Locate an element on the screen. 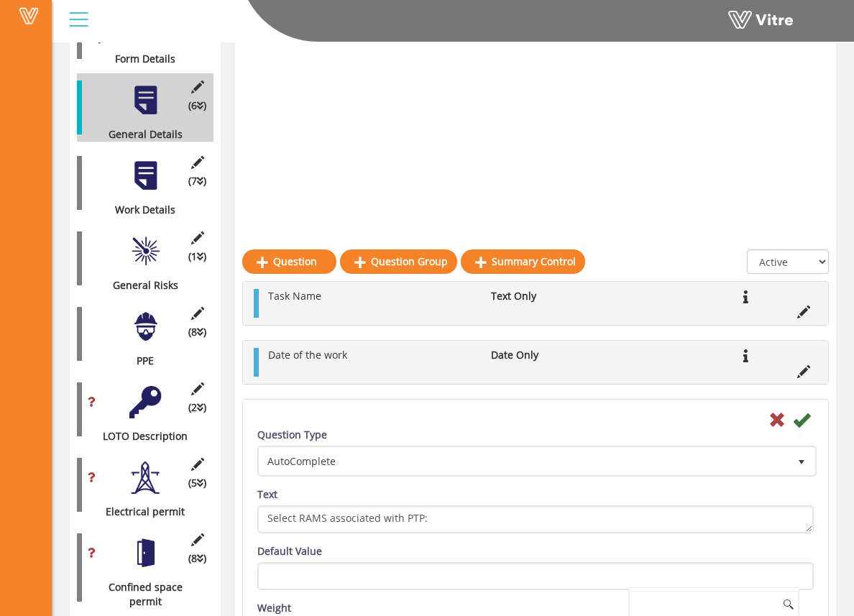  span: Date of the work is located at coordinates (307, 354).